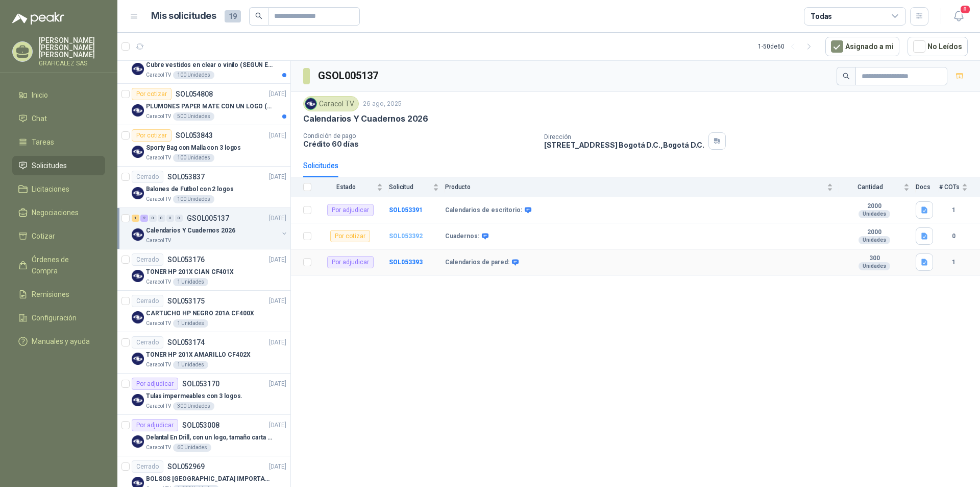  I want to click on a: Negociaciones, so click(59, 213).